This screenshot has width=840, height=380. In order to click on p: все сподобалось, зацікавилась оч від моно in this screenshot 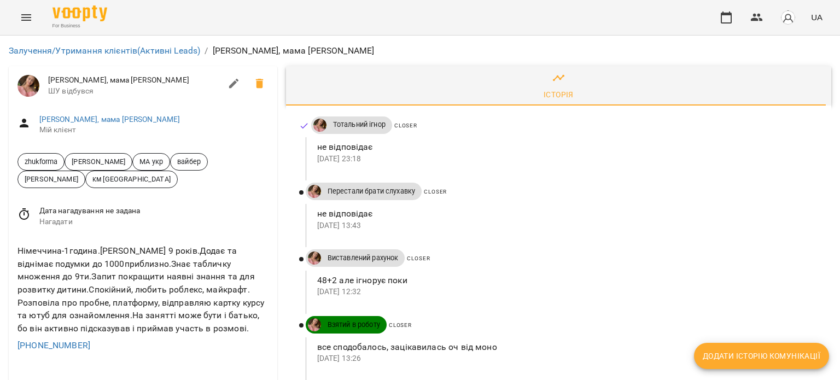, I will do `click(566, 347)`.